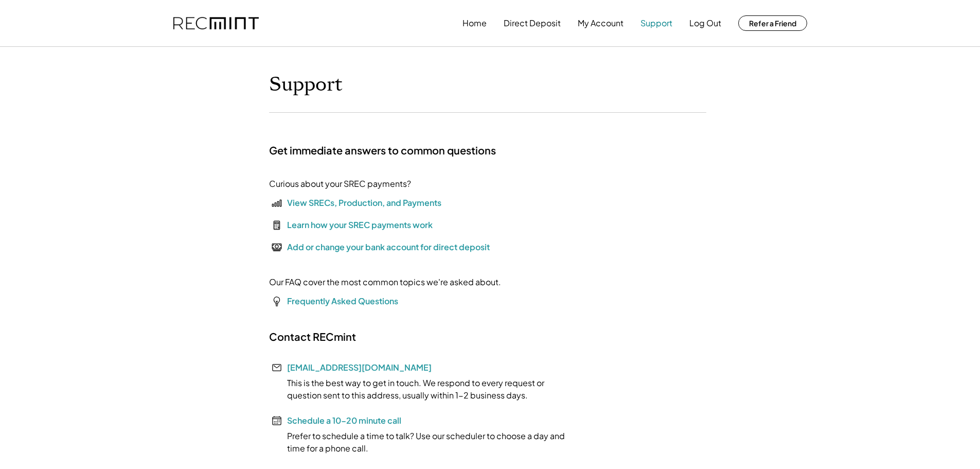  Describe the element at coordinates (305, 85) in the screenshot. I see `h1: Support` at that location.